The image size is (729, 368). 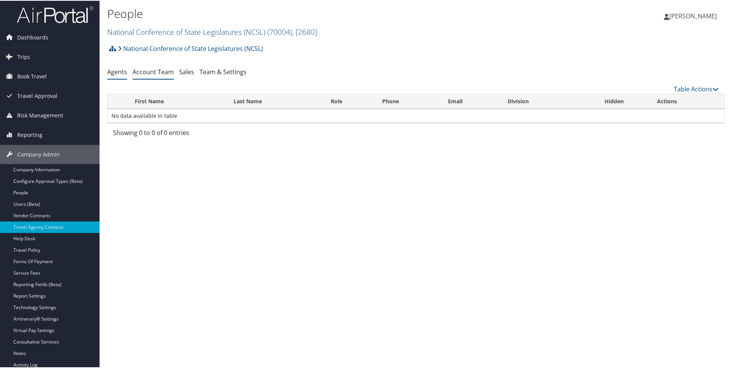 What do you see at coordinates (55, 14) in the screenshot?
I see `img: airportal-logo.png` at bounding box center [55, 14].